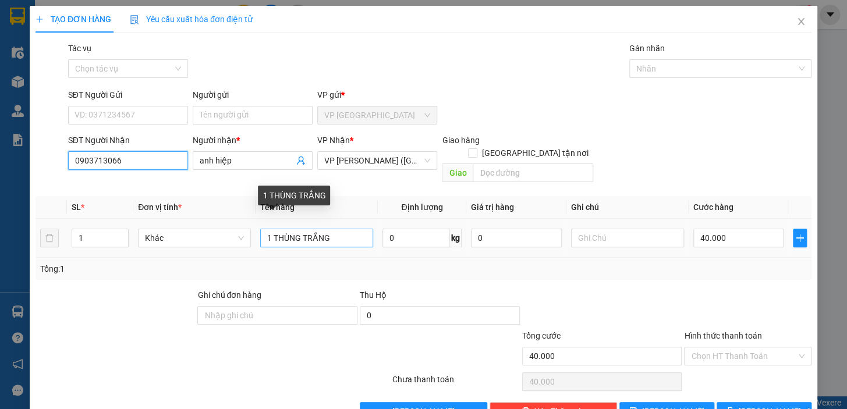 The width and height of the screenshot is (847, 409). Describe the element at coordinates (253, 95) in the screenshot. I see `div: Người gửi` at that location.